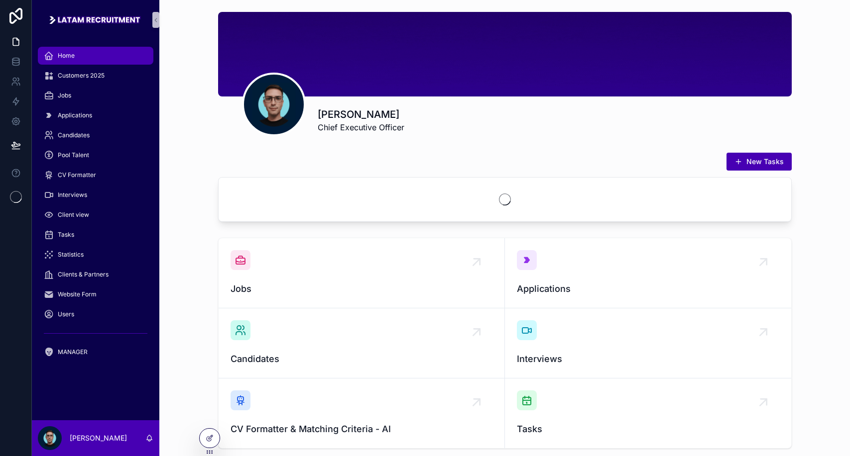  I want to click on span: Customers 2025, so click(81, 76).